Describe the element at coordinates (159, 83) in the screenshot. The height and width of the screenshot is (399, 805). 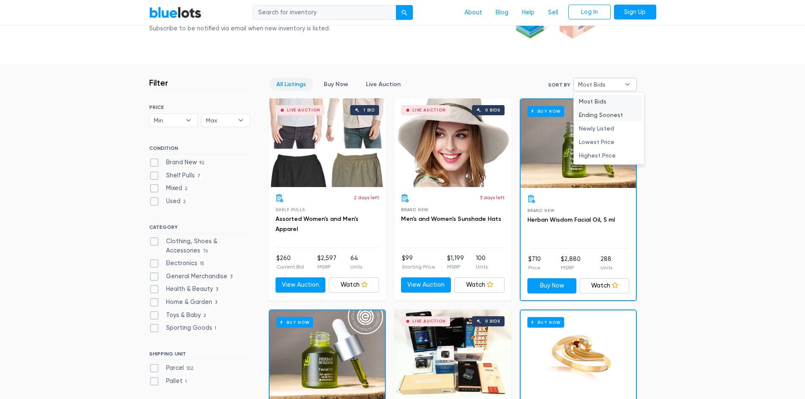
I see `h3: Filter` at that location.